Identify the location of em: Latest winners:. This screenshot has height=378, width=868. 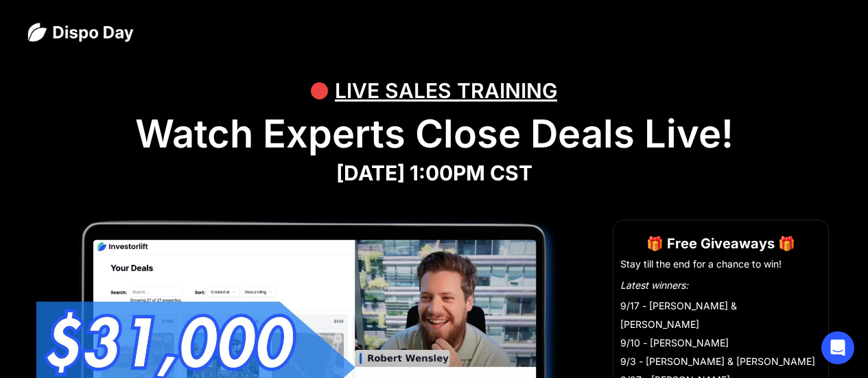
(653, 285).